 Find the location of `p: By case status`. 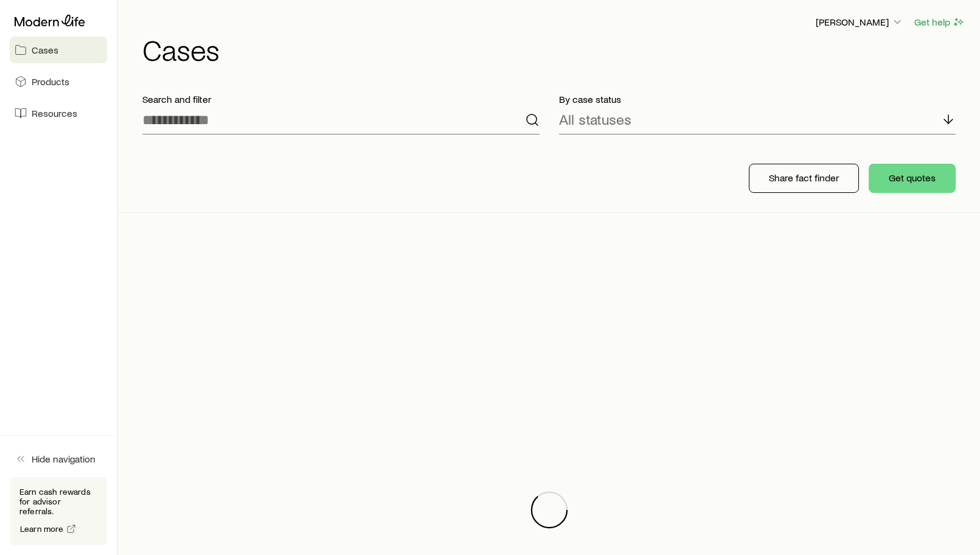

p: By case status is located at coordinates (757, 99).